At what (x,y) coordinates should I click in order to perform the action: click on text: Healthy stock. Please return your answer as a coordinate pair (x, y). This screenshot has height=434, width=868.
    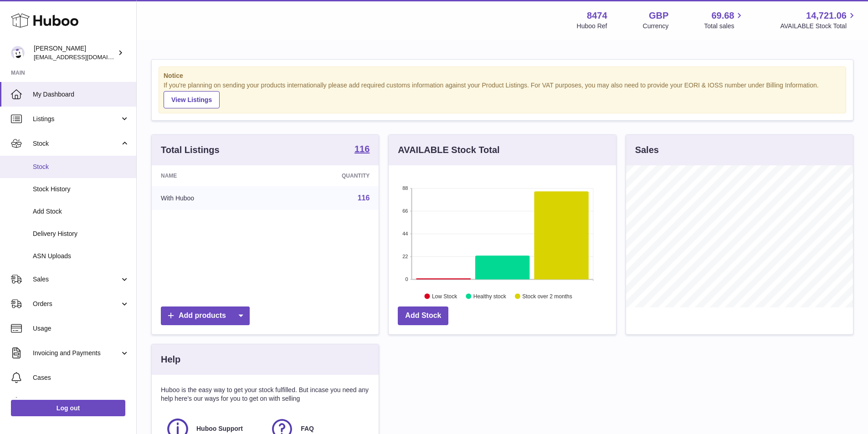
    Looking at the image, I should click on (490, 297).